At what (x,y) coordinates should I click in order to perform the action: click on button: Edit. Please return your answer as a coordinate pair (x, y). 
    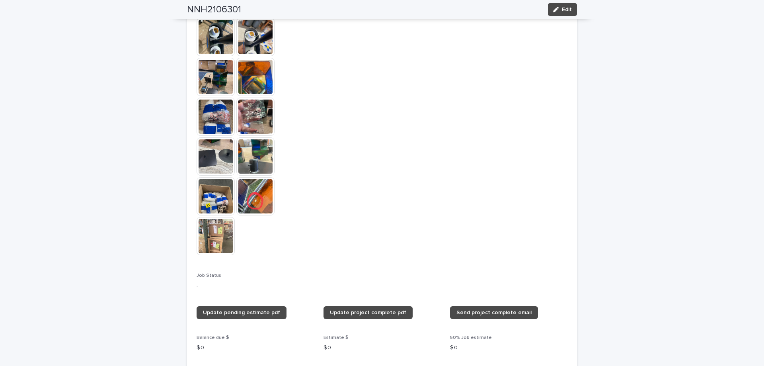
    Looking at the image, I should click on (562, 10).